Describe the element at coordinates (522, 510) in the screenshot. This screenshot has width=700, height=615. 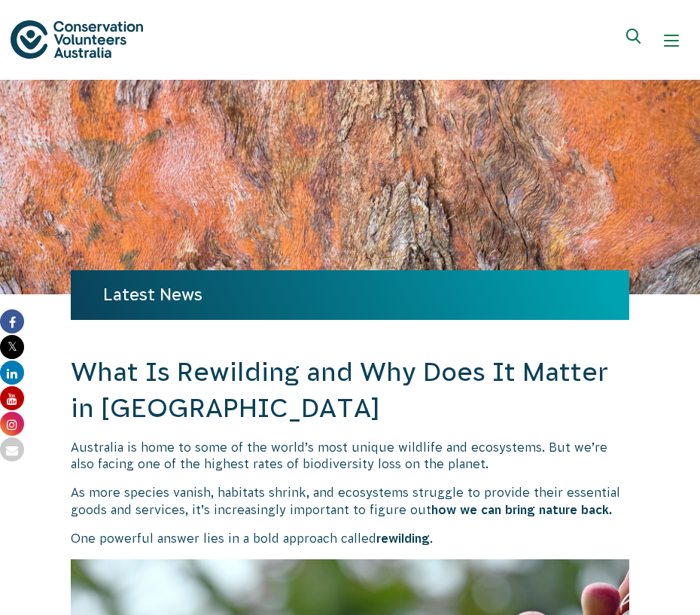
I see `b: how we can bring nature back.` at that location.